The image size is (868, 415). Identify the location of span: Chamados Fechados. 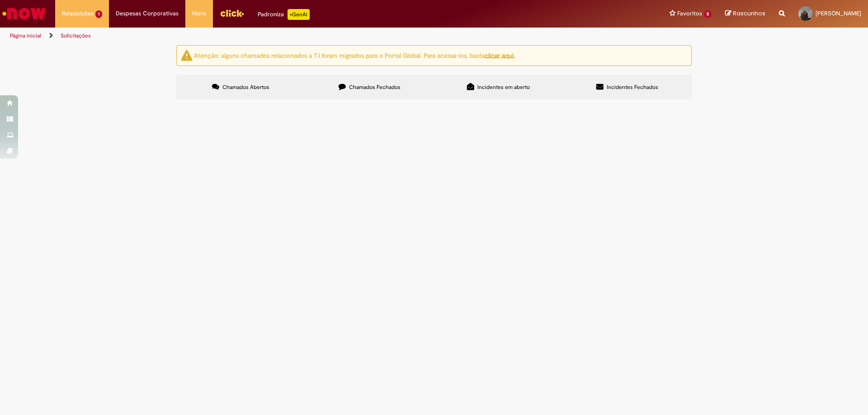
(375, 87).